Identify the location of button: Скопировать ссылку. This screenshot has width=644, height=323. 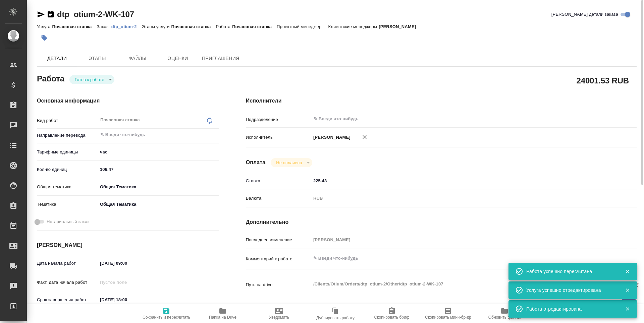
(51, 15).